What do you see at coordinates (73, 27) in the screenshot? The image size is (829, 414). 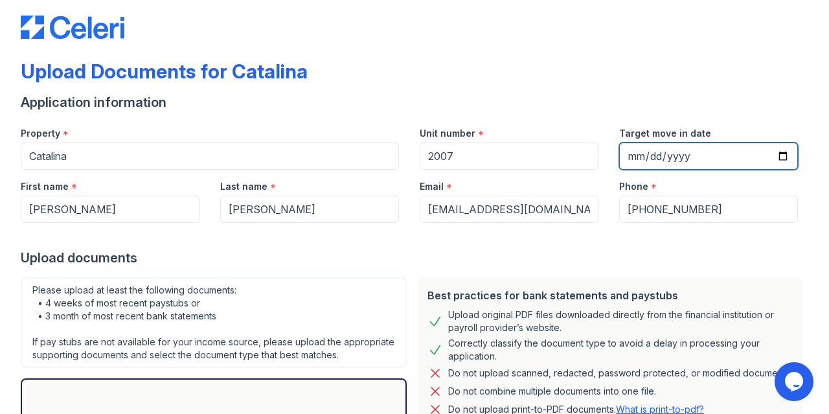 I see `img: CE_Logo_Blue-a8612792a0a2168367f1c8372b55b34899dd931a85d93a1a3d3e32e68fde9ad4.png` at bounding box center [73, 27].